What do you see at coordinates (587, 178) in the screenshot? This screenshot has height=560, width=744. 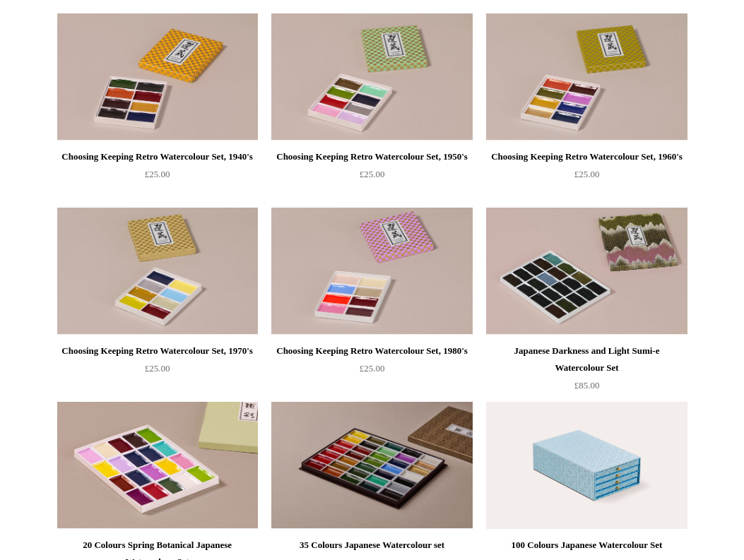 I see `a: Choosing Keeping Retro Watercolour Set, 1960's £25.00` at bounding box center [587, 178].